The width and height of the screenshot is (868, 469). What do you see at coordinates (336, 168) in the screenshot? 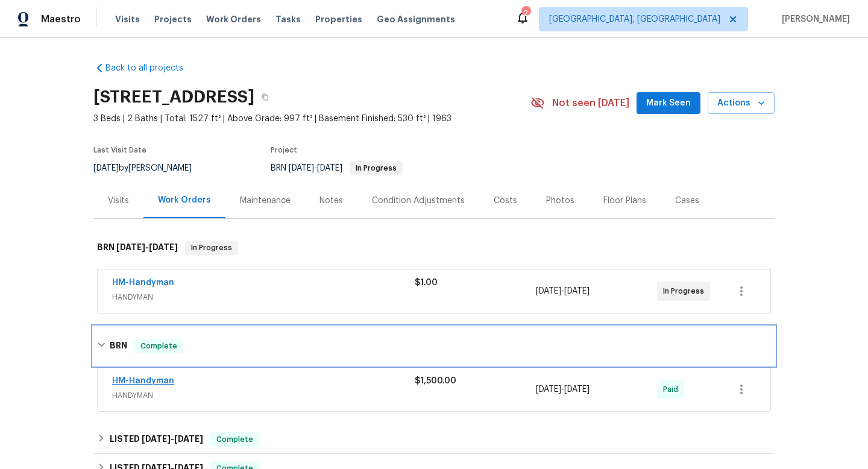
I see `span: BRN` at bounding box center [336, 168].